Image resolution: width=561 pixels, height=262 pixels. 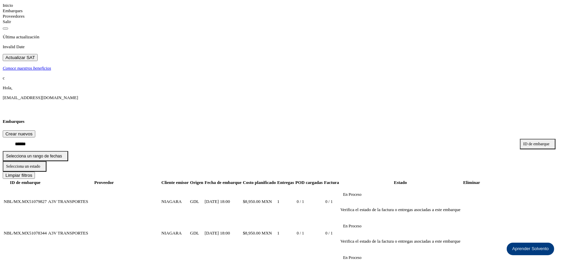 I want to click on p: Aprender Solvento, so click(x=531, y=249).